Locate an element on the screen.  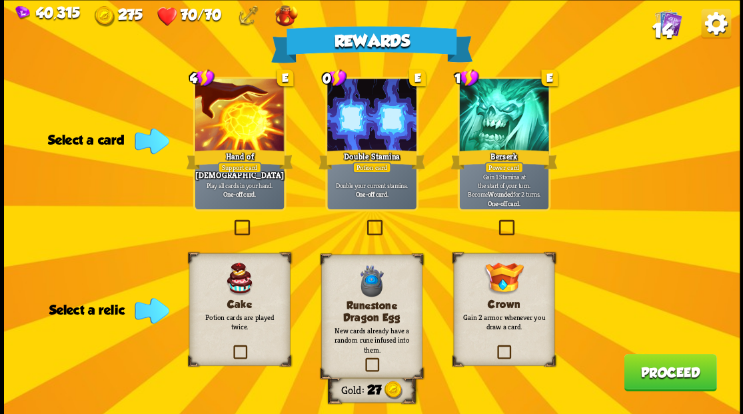
b: Wounded is located at coordinates (501, 193).